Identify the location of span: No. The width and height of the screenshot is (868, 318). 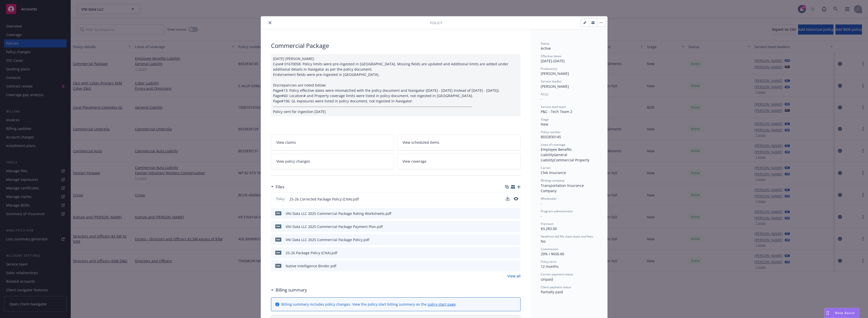
(543, 241).